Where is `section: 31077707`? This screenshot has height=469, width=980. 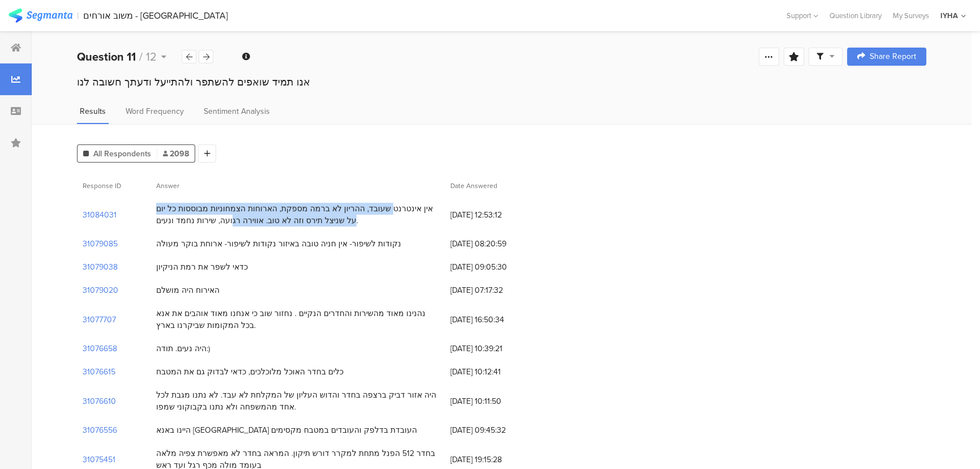 section: 31077707 is located at coordinates (99, 319).